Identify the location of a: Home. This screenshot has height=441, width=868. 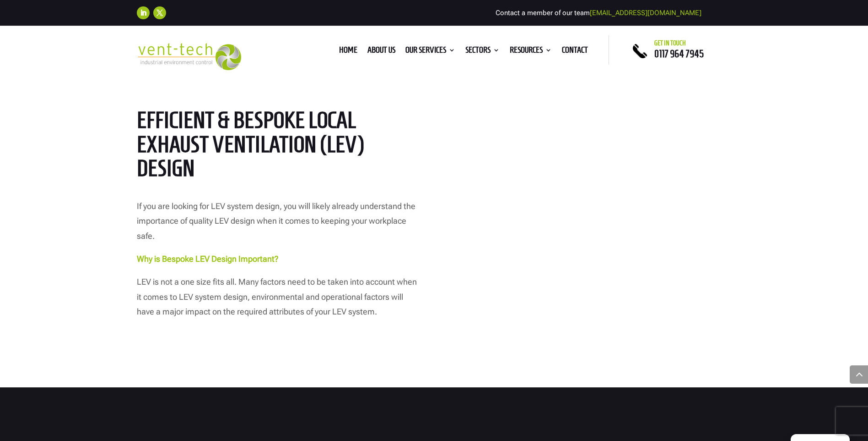
(348, 52).